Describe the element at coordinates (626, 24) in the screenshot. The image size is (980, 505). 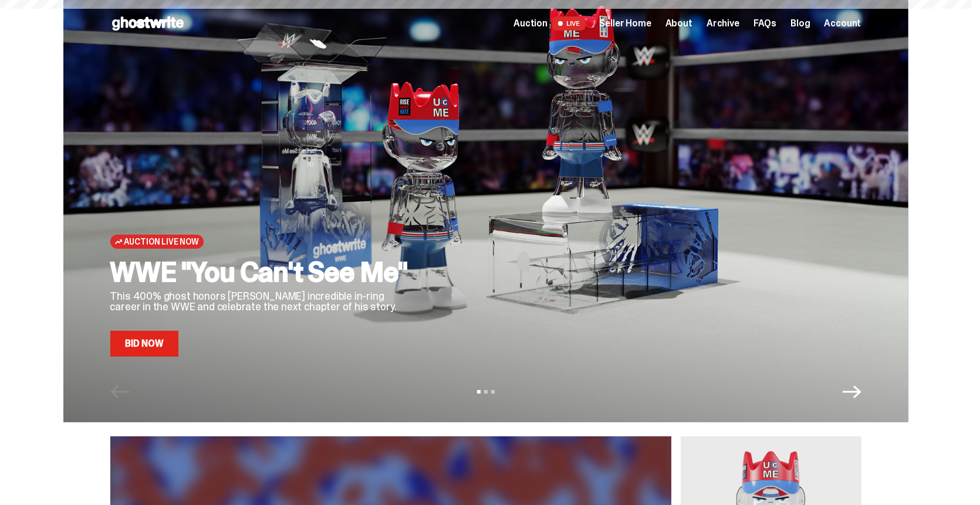
I see `span: Seller Home` at that location.